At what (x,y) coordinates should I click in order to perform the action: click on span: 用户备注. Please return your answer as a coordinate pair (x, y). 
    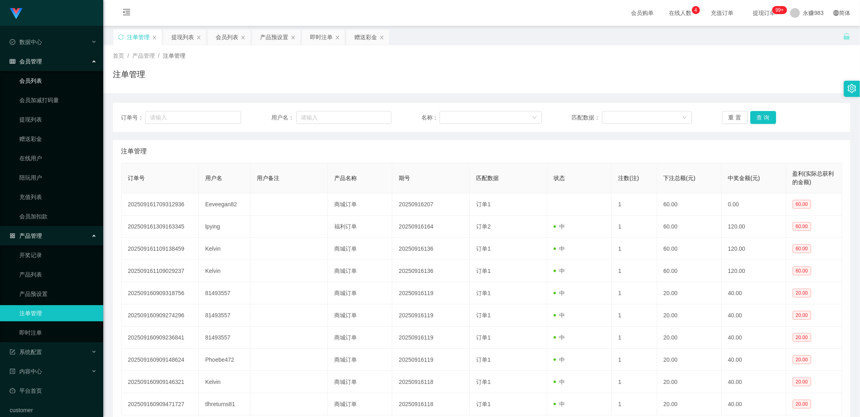
    Looking at the image, I should click on (268, 178).